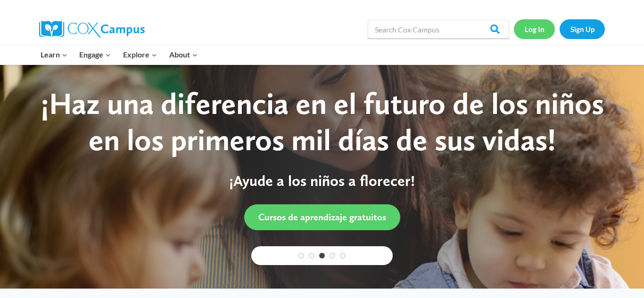 This screenshot has width=644, height=298. What do you see at coordinates (322, 256) in the screenshot?
I see `a: 3` at bounding box center [322, 256].